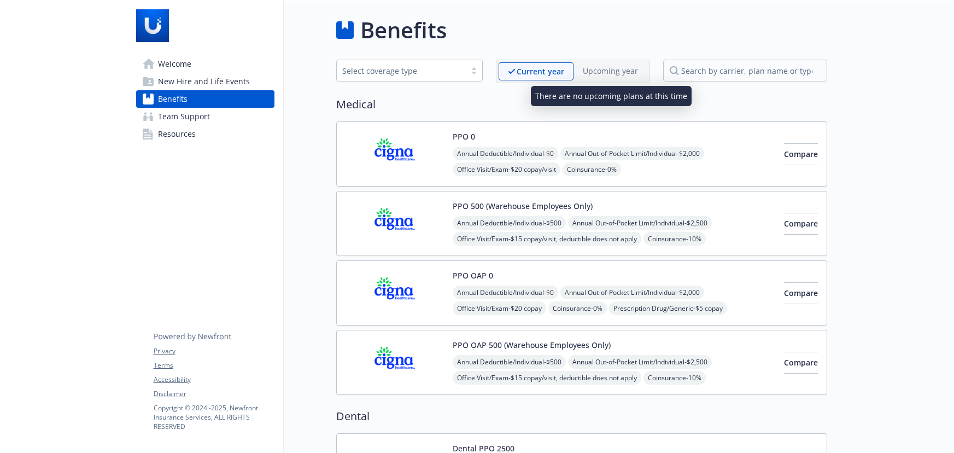 The width and height of the screenshot is (954, 453). Describe the element at coordinates (173, 99) in the screenshot. I see `span: Benefits` at that location.